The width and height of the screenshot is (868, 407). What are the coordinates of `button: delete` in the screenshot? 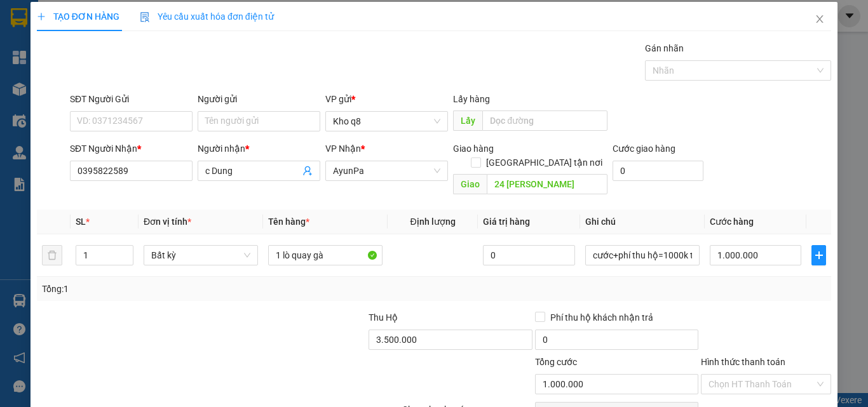 It's located at (52, 255).